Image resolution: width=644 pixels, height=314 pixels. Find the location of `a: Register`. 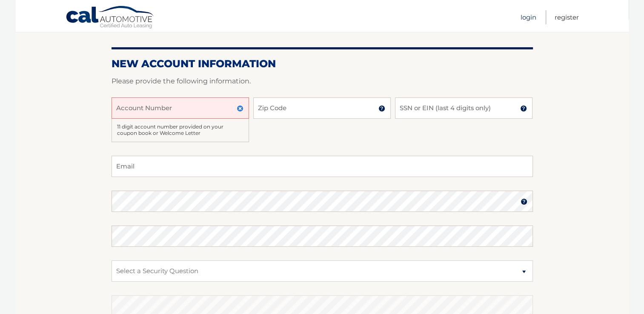

a: Register is located at coordinates (566, 17).